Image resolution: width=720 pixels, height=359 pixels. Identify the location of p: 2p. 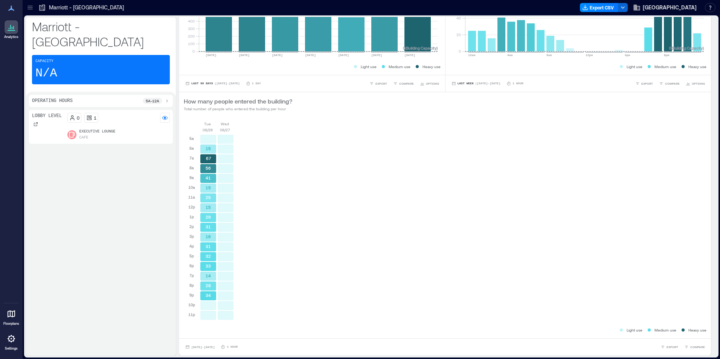
(192, 227).